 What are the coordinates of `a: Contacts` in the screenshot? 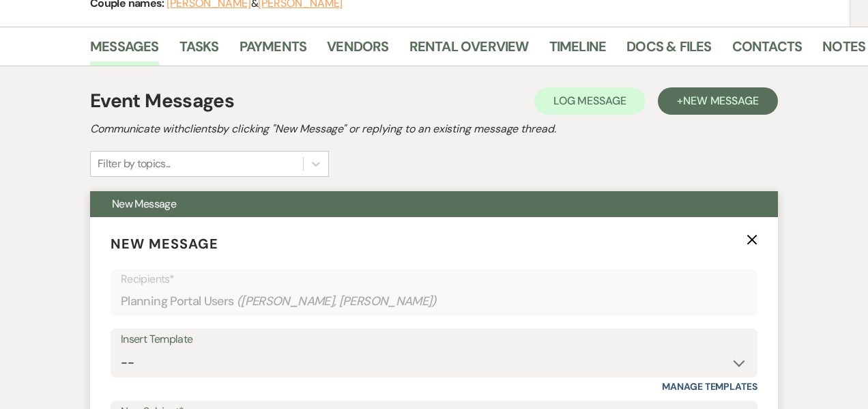 It's located at (767, 51).